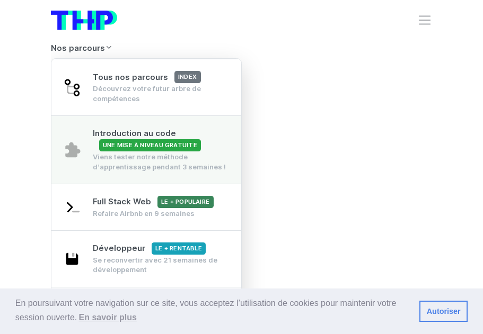 The height and width of the screenshot is (334, 483). Describe the element at coordinates (179, 249) in the screenshot. I see `span: Le + rentable` at that location.